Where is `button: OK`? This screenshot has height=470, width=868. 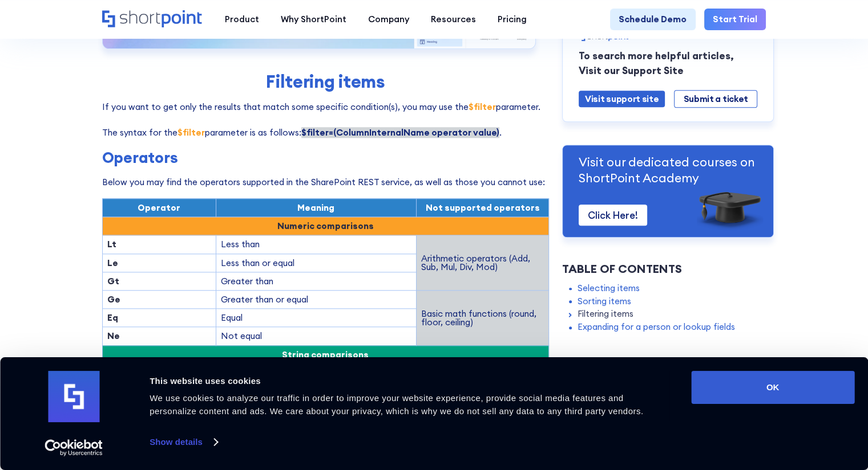 button: OK is located at coordinates (772, 388).